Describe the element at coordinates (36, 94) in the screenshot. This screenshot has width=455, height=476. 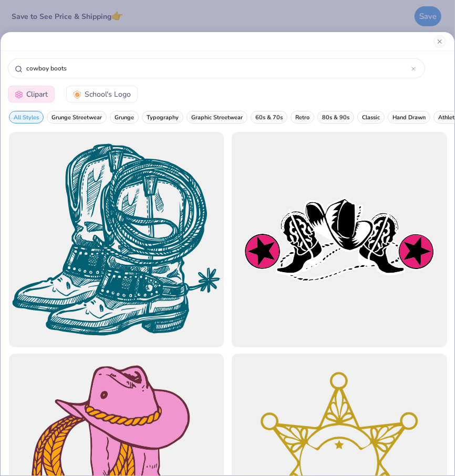
I see `span: Clipart` at that location.